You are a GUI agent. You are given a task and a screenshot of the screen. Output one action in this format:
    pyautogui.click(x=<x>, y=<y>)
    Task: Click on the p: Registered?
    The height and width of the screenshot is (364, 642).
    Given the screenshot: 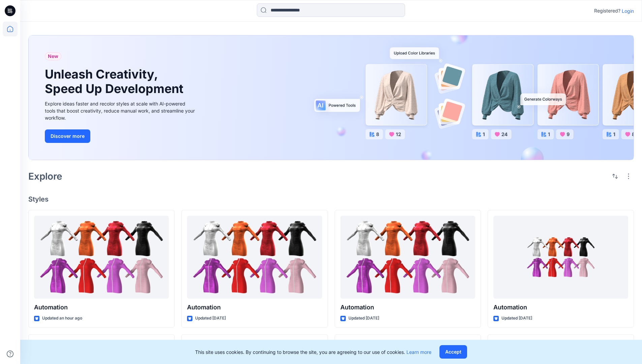 What is the action you would take?
    pyautogui.click(x=608, y=11)
    